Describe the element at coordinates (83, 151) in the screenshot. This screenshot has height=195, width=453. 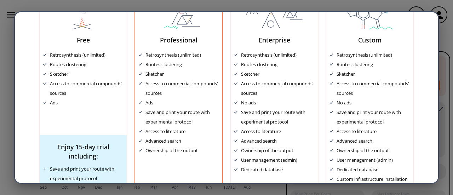
I see `div: Enjoy 15-day trial including:` at that location.